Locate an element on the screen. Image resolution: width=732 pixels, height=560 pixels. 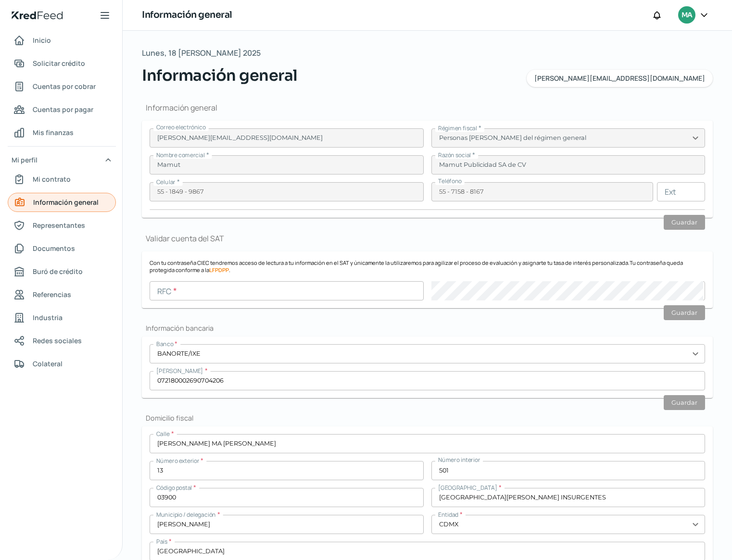
span: Referencias is located at coordinates (52, 294).